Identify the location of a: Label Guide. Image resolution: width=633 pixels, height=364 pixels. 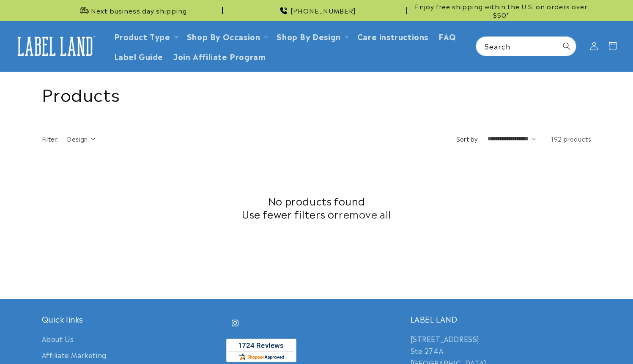
(139, 56).